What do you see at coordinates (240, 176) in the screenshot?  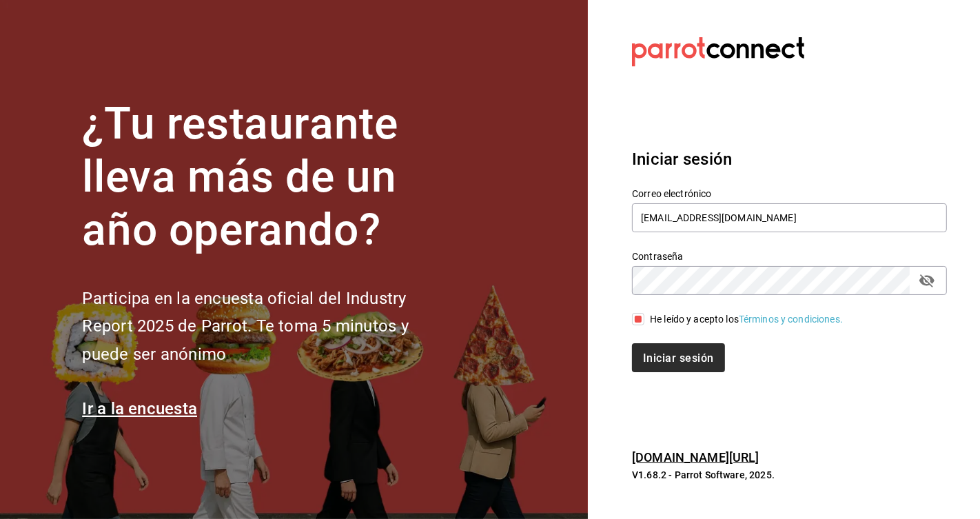 I see `font: ¿Tu restaurante lleva más de un año operando?` at bounding box center [240, 176].